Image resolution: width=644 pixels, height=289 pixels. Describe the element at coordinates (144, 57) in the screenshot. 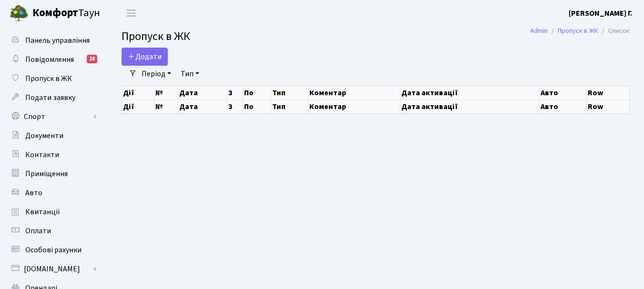

I see `span: Додати` at that location.